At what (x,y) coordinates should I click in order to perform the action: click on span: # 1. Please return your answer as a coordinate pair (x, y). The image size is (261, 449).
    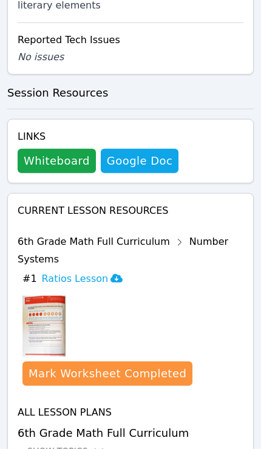
    Looking at the image, I should click on (30, 279).